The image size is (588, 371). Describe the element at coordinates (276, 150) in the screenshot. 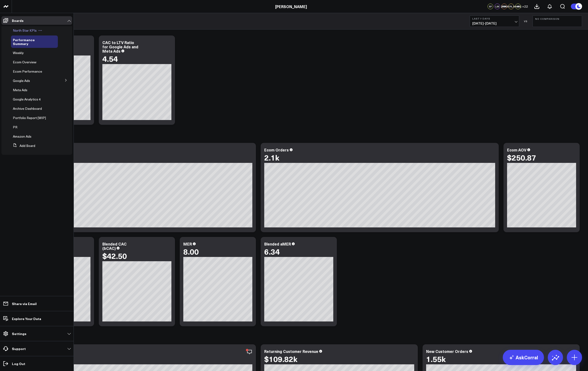

I see `div: Ecom Orders` at that location.